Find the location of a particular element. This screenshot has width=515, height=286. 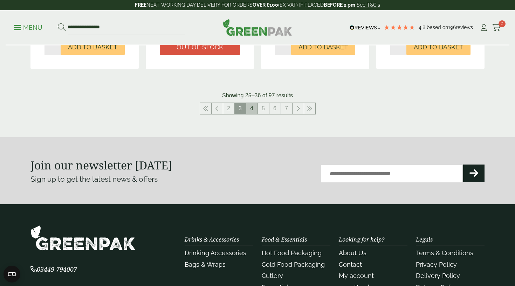

a: Delivery Policy is located at coordinates (438, 276).